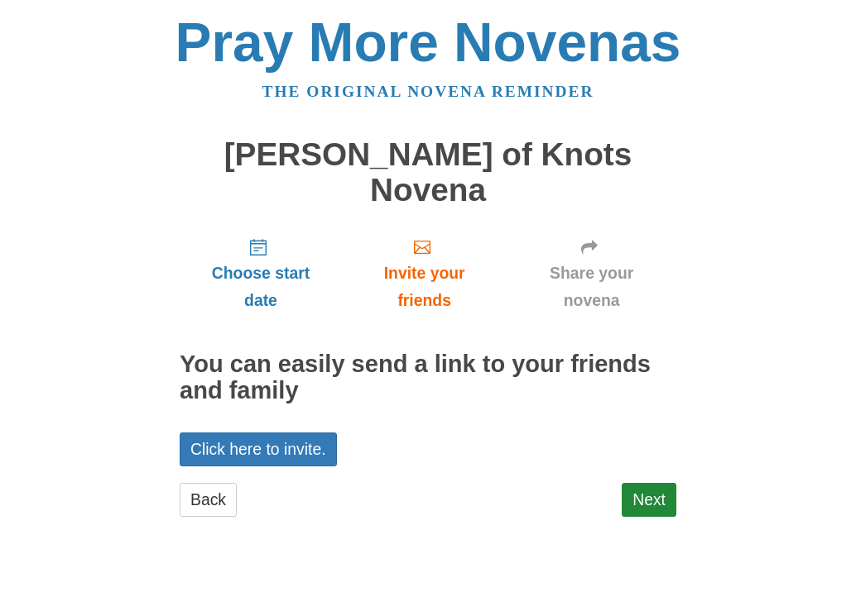 This screenshot has height=616, width=856. What do you see at coordinates (261, 287) in the screenshot?
I see `span: Choose start date` at bounding box center [261, 287].